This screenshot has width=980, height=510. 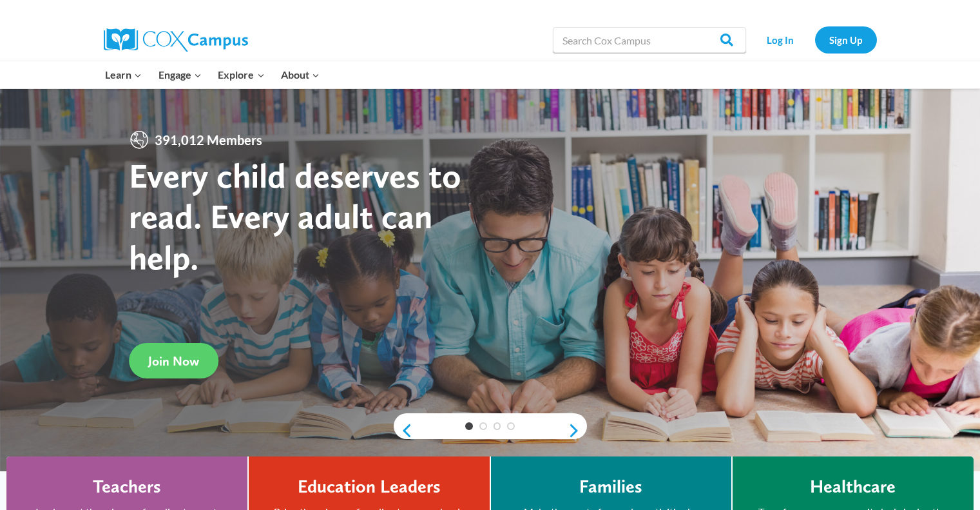 I want to click on h4: Education Leaders, so click(x=369, y=486).